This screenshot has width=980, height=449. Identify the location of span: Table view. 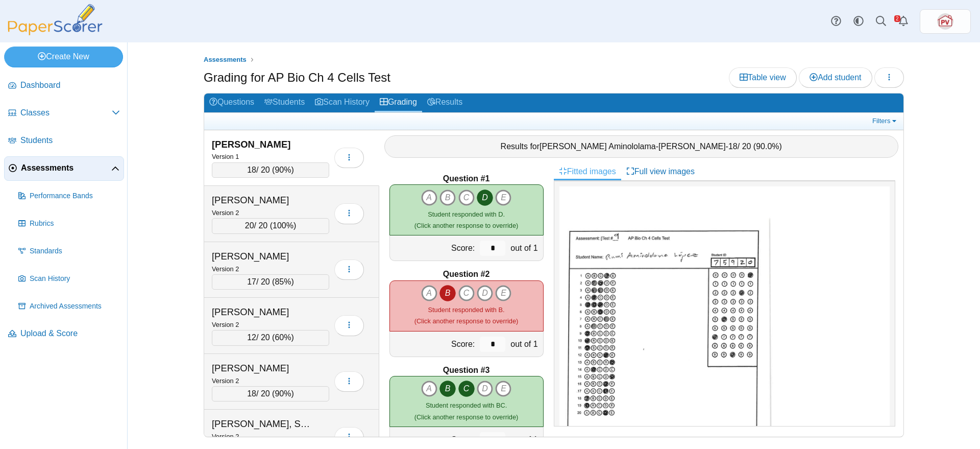
(763, 77).